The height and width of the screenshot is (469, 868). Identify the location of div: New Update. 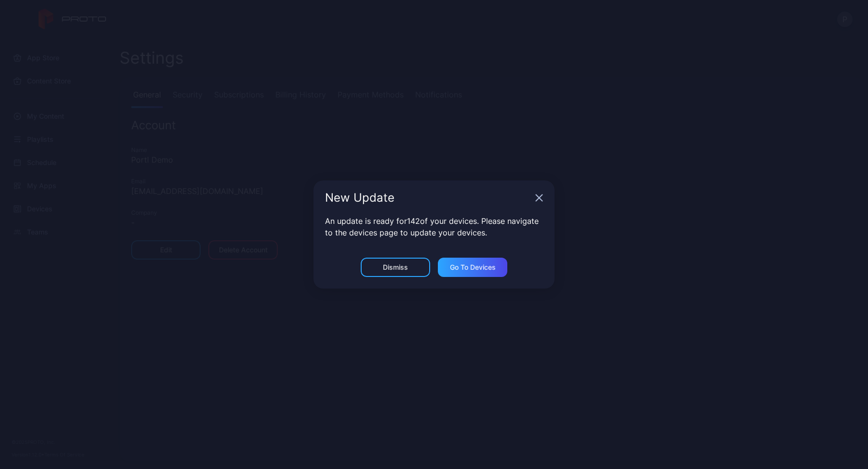
(429, 198).